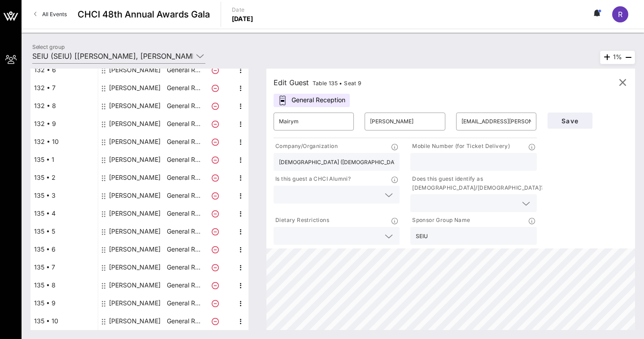  Describe the element at coordinates (134, 177) in the screenshot. I see `div: Jennifer Gonclaves` at that location.